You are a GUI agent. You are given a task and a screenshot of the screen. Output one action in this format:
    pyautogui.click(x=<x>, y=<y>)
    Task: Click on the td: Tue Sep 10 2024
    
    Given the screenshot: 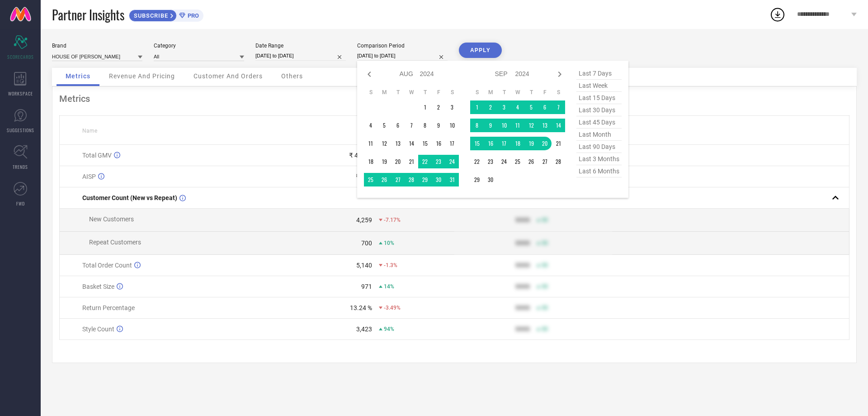 What is the action you would take?
    pyautogui.click(x=504, y=125)
    